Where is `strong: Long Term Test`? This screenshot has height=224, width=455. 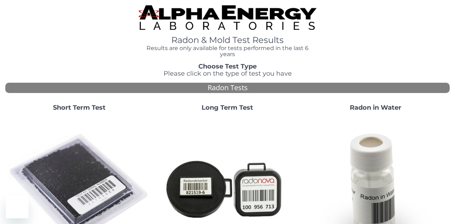
strong: Long Term Test is located at coordinates (227, 108).